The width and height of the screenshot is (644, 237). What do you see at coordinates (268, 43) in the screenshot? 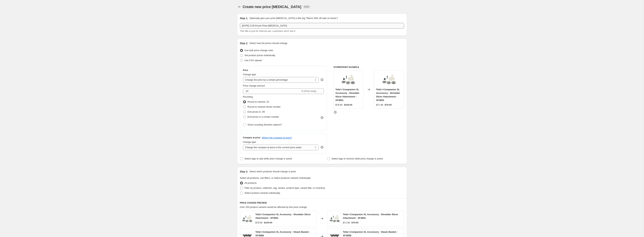
I see `p: Select how the prices should change` at bounding box center [268, 43].